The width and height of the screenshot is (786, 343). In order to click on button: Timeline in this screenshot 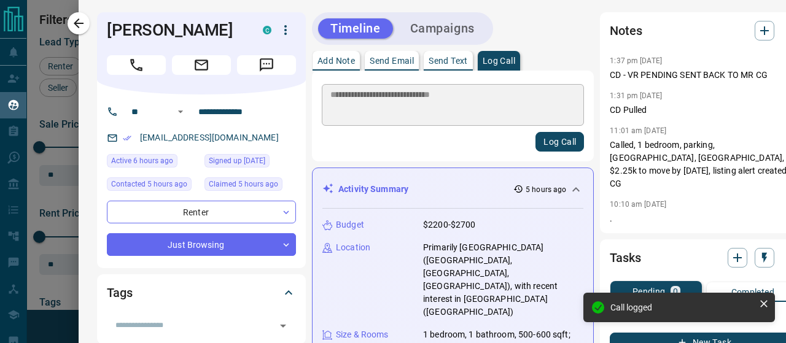, I will do `click(355, 28)`.